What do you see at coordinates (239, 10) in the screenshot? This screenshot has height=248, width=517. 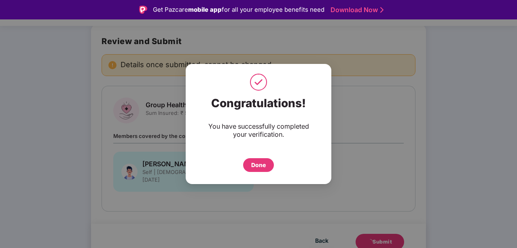 I see `div: Get Pazcare for all your employee benefits need` at bounding box center [239, 10].